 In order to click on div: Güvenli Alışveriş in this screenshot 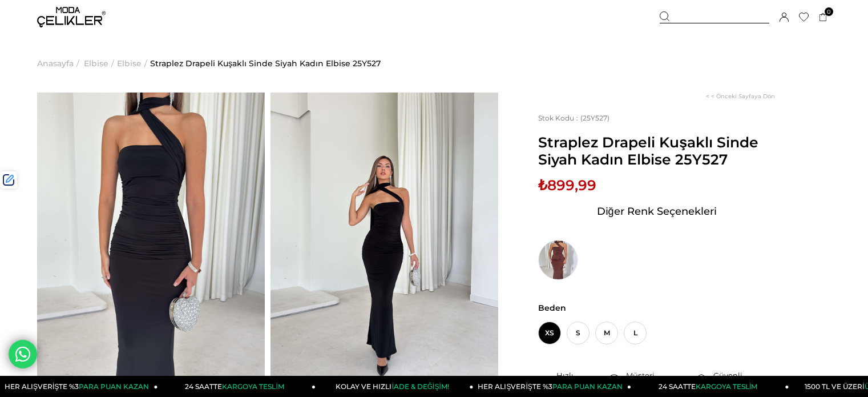, I will do `click(745, 380)`.